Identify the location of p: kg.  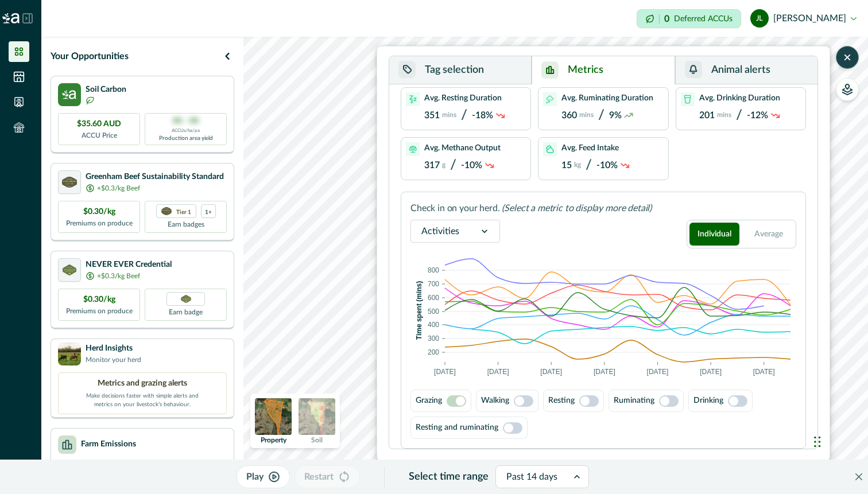
(578, 165).